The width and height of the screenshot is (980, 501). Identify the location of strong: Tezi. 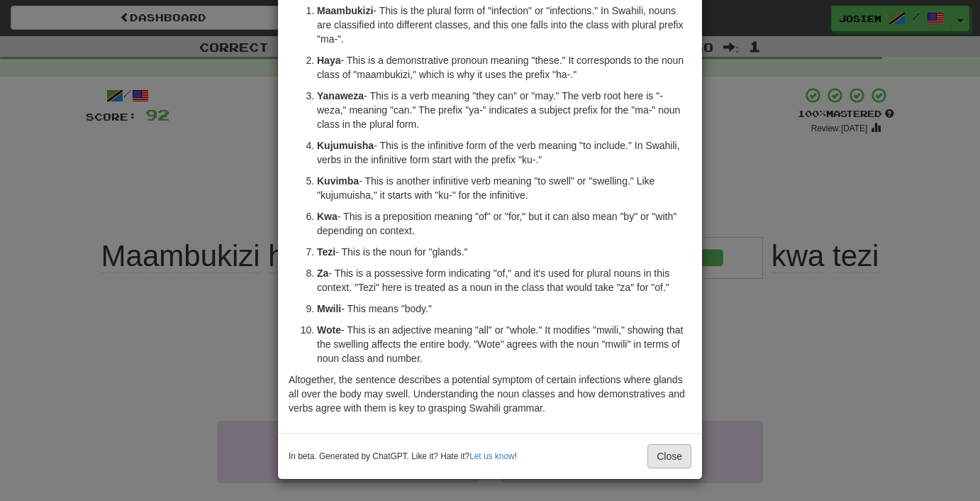
(326, 252).